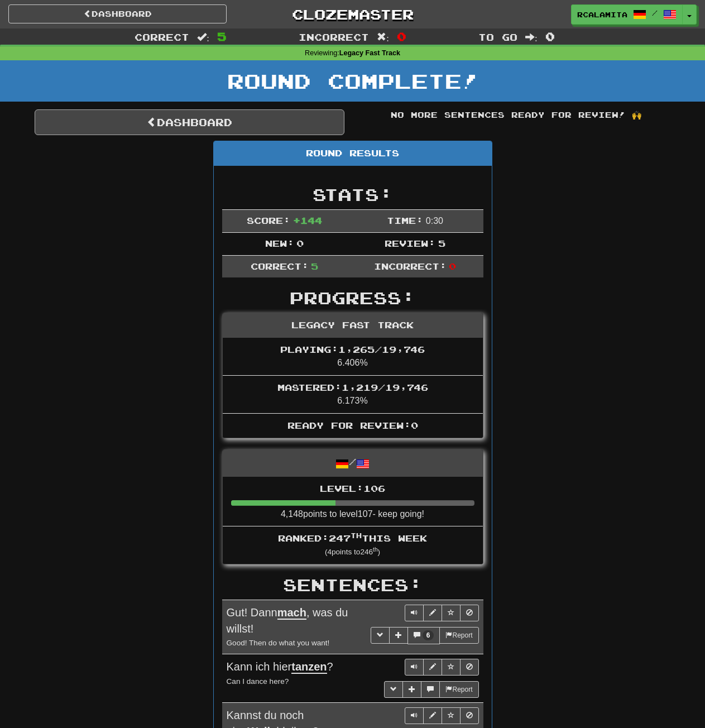  What do you see at coordinates (603, 14) in the screenshot?
I see `span: rcalamita` at bounding box center [603, 14].